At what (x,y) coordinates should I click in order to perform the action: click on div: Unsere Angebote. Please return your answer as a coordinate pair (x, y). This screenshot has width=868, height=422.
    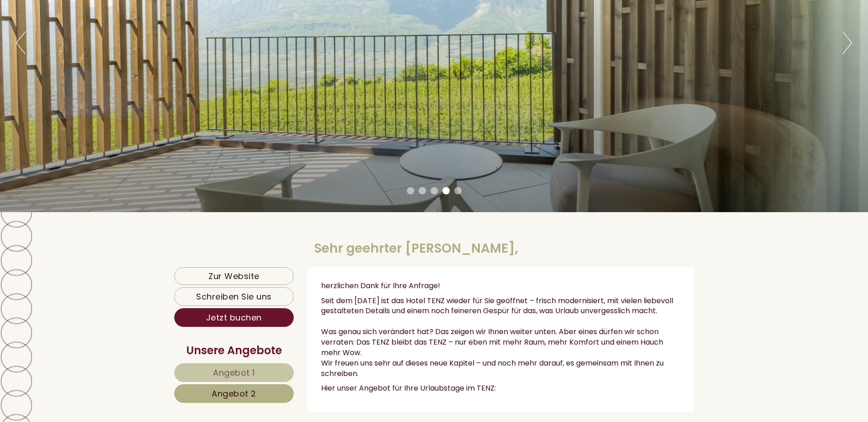
    Looking at the image, I should click on (234, 351).